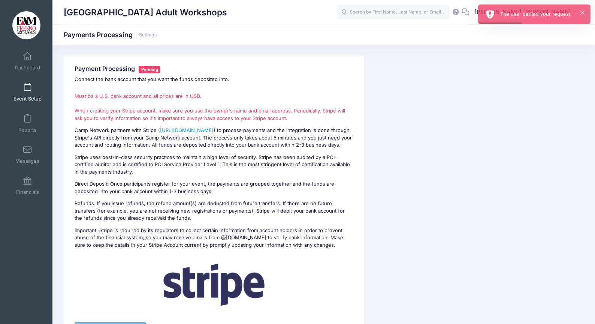  I want to click on a: Event Setup, so click(27, 92).